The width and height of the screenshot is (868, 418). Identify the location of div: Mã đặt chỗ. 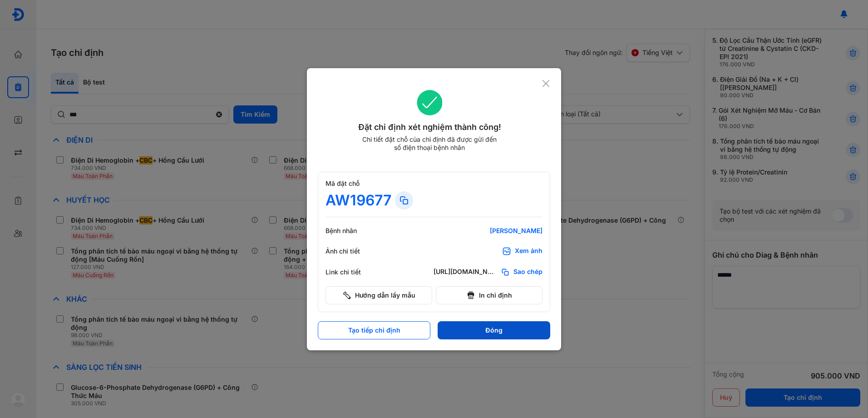
(434, 184).